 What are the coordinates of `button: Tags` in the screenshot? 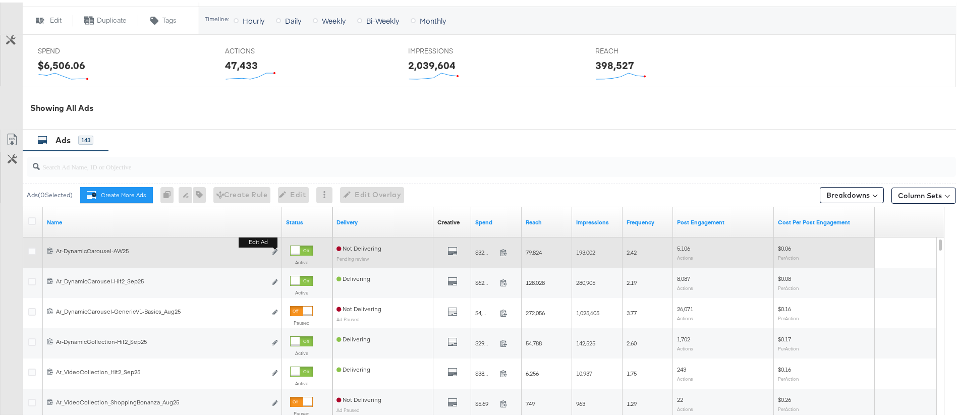 It's located at (164, 18).